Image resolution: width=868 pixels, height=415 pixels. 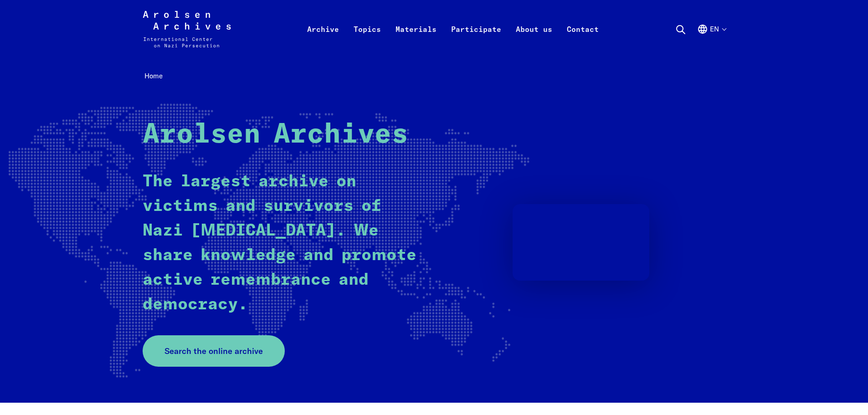 I want to click on a: Search the online archive, so click(x=214, y=351).